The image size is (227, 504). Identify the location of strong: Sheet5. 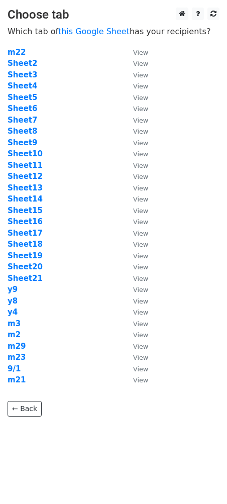
(22, 98).